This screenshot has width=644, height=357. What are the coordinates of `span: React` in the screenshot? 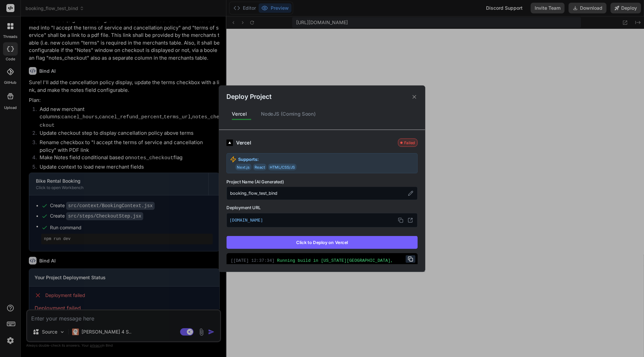 It's located at (260, 167).